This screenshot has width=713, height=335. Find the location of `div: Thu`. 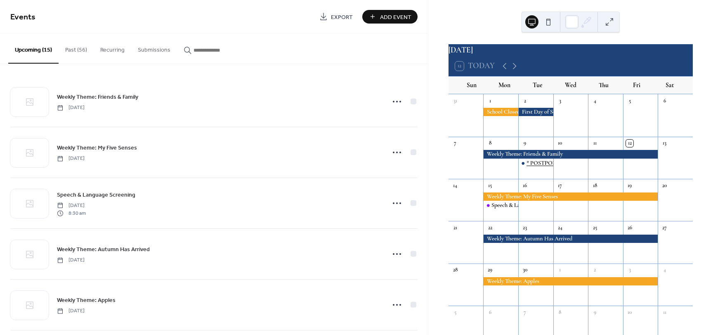

div: Thu is located at coordinates (604, 85).